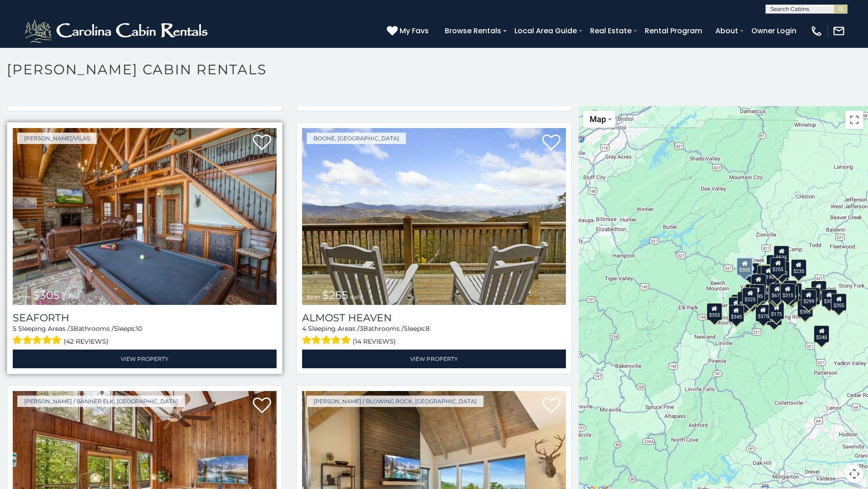 The width and height of the screenshot is (868, 489). What do you see at coordinates (778, 267) in the screenshot?
I see `div: $255` at bounding box center [778, 267].